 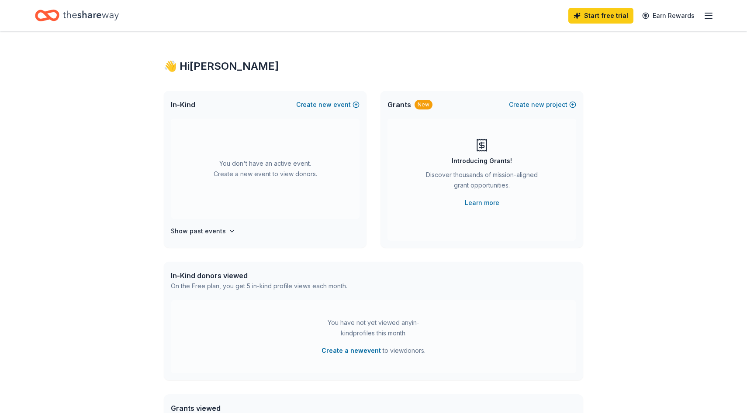 What do you see at coordinates (373, 328) in the screenshot?
I see `div: You have not yet viewed any in-kind profiles this month.` at bounding box center [373, 328].